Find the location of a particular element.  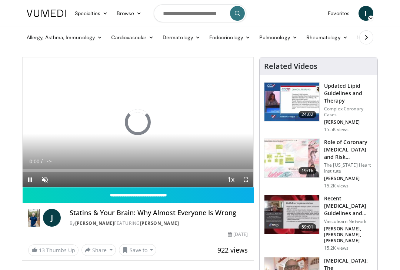

p: 15.5K views is located at coordinates (336, 130).